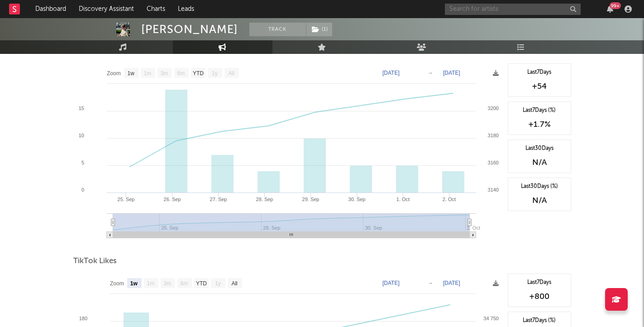 This screenshot has width=644, height=327. Describe the element at coordinates (539, 297) in the screenshot. I see `div: +800` at that location.